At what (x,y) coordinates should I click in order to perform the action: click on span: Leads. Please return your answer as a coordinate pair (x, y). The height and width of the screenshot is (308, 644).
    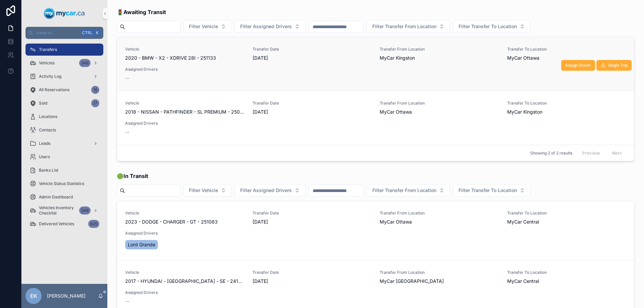
    Looking at the image, I should click on (44, 143).